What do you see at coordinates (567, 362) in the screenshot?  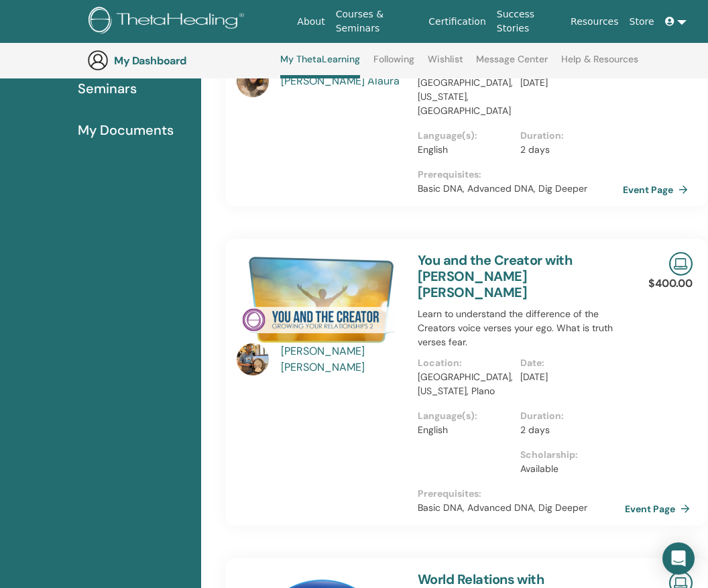 I see `p: Date :` at bounding box center [567, 362].